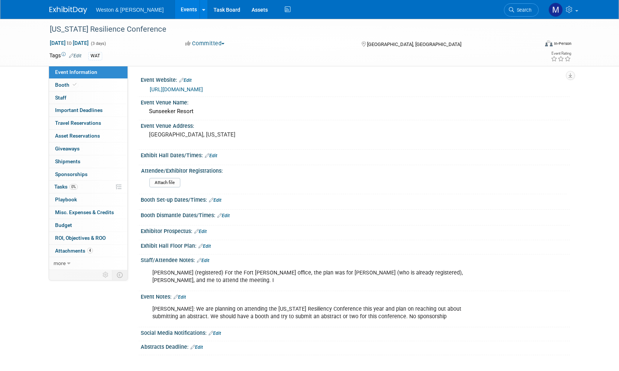 Image resolution: width=619 pixels, height=371 pixels. I want to click on span: Misc. Expenses & Credits, so click(84, 212).